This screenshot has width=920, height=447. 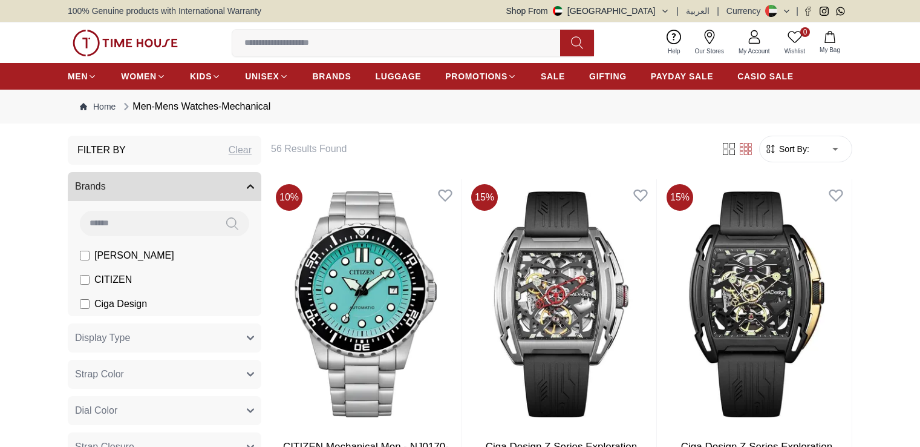 I want to click on span: MEN, so click(x=77, y=76).